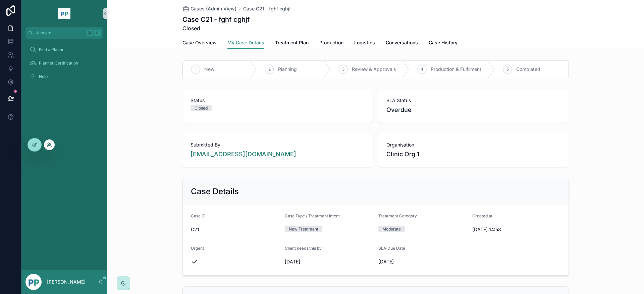 The image size is (644, 294). Describe the element at coordinates (64, 63) in the screenshot. I see `a: Planner Certification` at that location.